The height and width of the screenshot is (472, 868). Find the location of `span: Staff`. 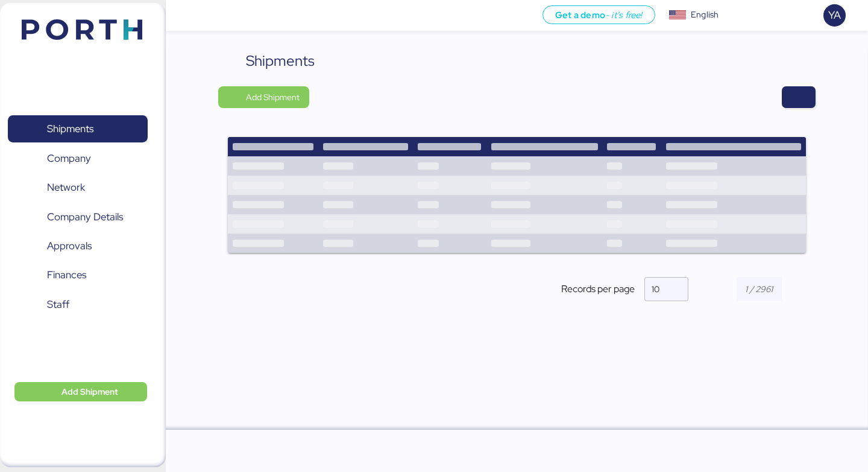

span: Staff is located at coordinates (58, 304).